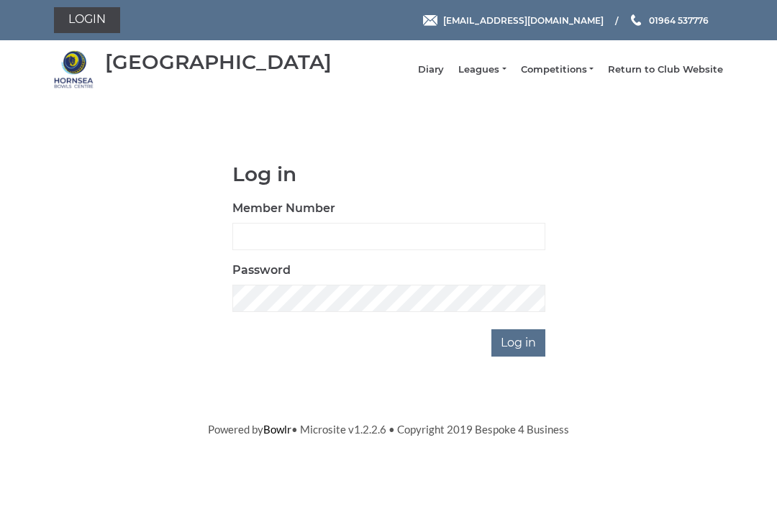  I want to click on span: 01964 537776, so click(679, 20).